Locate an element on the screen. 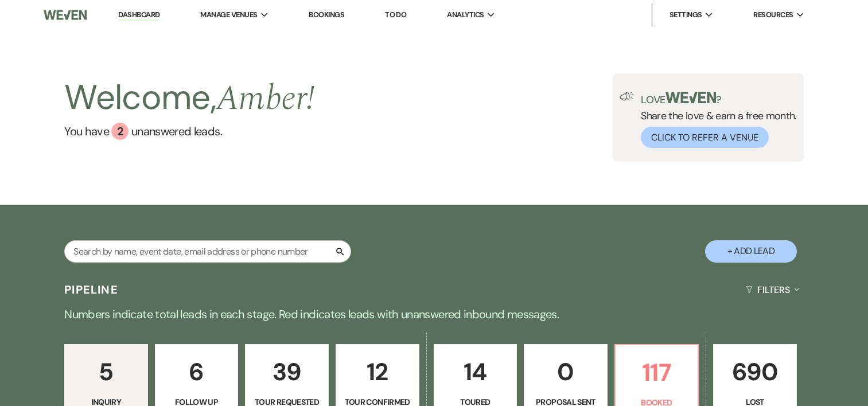 This screenshot has width=868, height=406. p: 6 is located at coordinates (197, 371).